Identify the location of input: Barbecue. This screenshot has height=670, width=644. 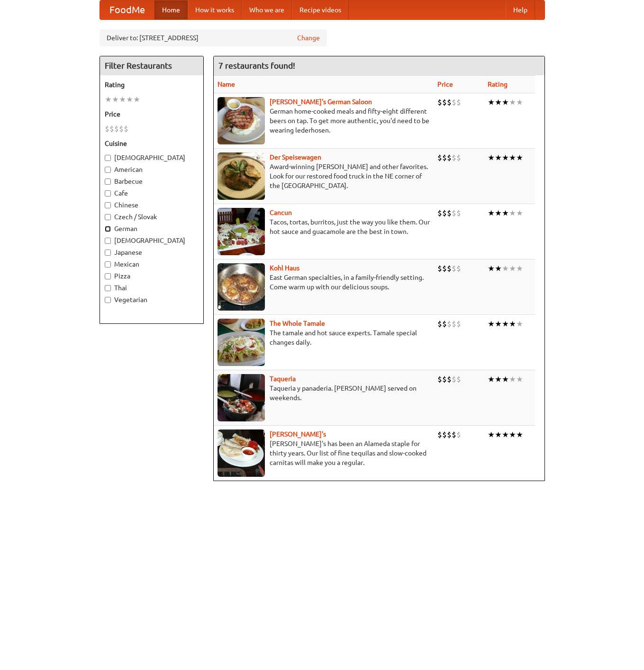
(108, 181).